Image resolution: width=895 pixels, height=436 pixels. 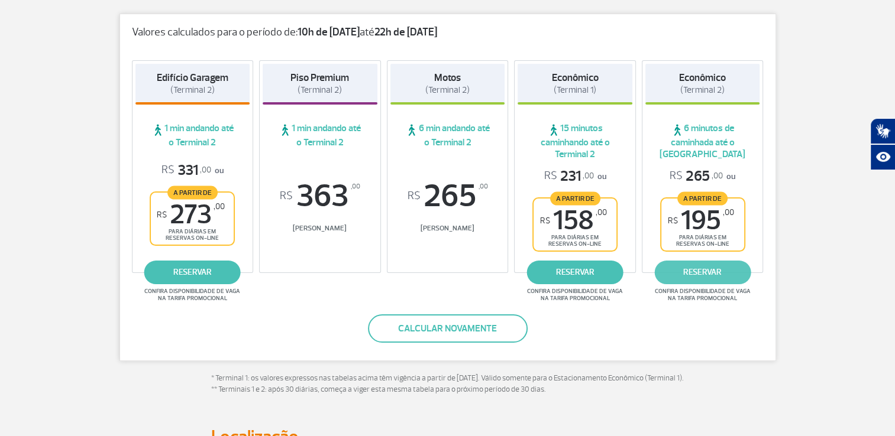 What do you see at coordinates (701, 221) in the screenshot?
I see `span: 195` at bounding box center [701, 221].